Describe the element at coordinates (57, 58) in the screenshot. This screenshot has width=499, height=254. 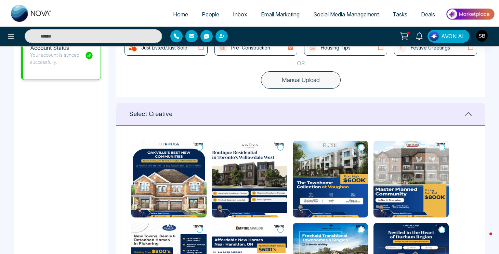
I see `p: Your account is synced successfully.` at that location.